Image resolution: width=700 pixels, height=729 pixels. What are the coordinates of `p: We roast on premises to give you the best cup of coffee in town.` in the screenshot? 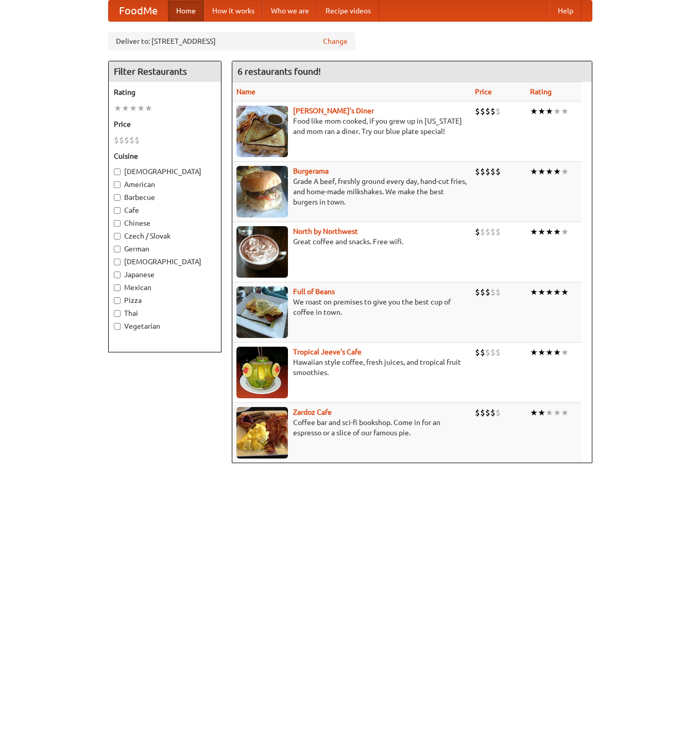 It's located at (351, 307).